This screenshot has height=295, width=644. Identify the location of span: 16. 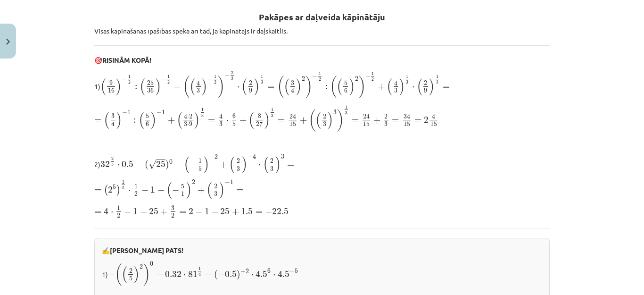
(111, 91).